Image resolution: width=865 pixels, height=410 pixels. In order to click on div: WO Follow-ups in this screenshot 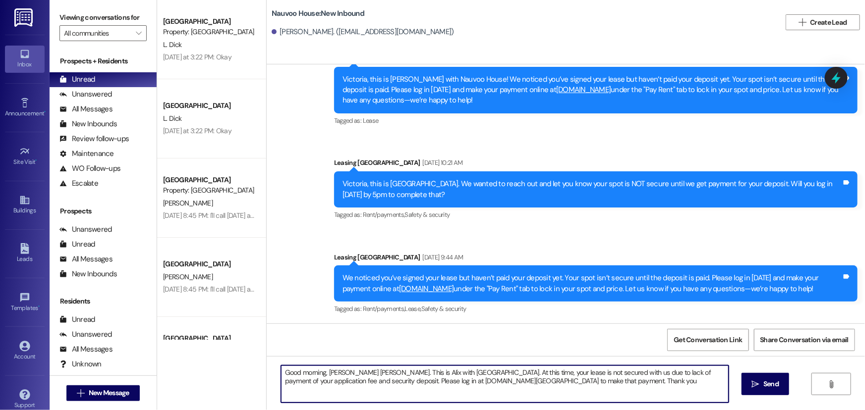, I will do `click(90, 168)`.